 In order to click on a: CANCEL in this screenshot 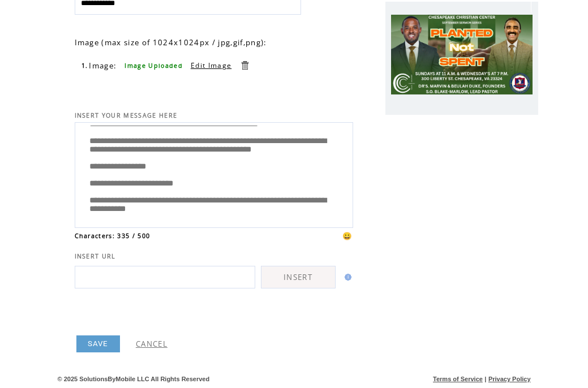, I will do `click(152, 344)`.